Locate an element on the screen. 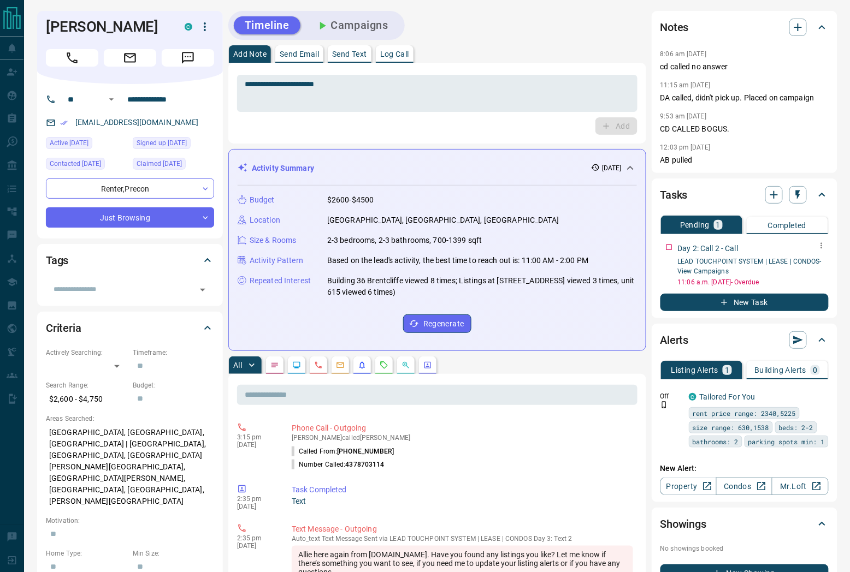  p: Timeframe: is located at coordinates (173, 353).